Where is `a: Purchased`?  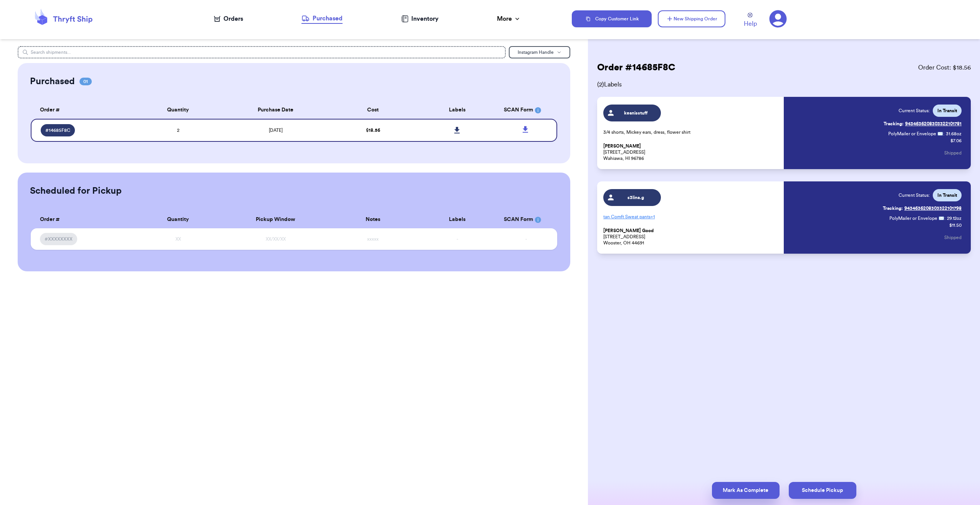 a: Purchased is located at coordinates (322, 18).